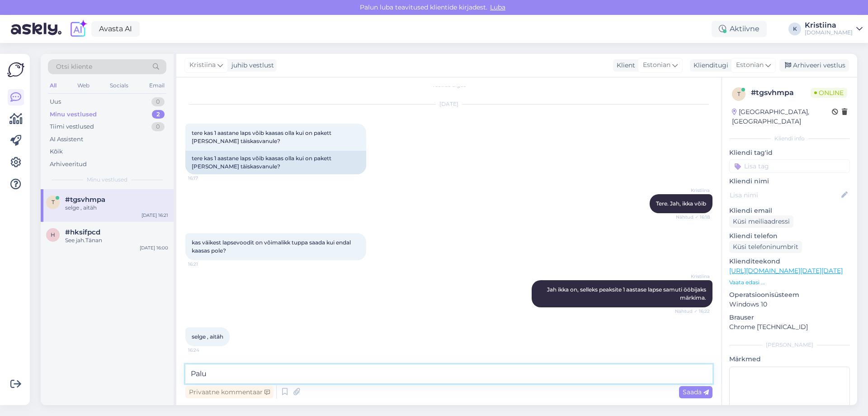 This screenshot has height=416, width=868. I want to click on div: Minu vestlused, so click(73, 114).